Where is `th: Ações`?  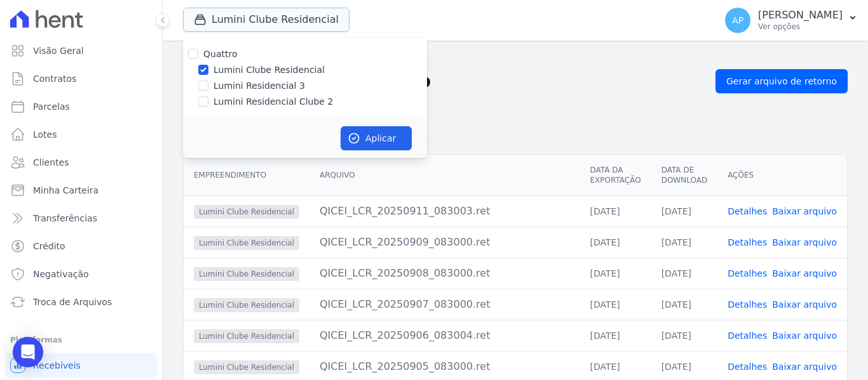 th: Ações is located at coordinates (782, 175).